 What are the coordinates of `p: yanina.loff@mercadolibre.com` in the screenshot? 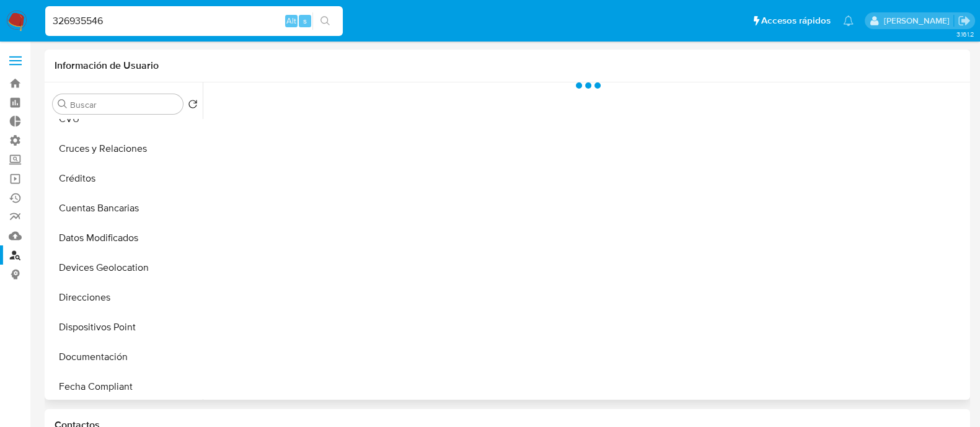 It's located at (918, 20).